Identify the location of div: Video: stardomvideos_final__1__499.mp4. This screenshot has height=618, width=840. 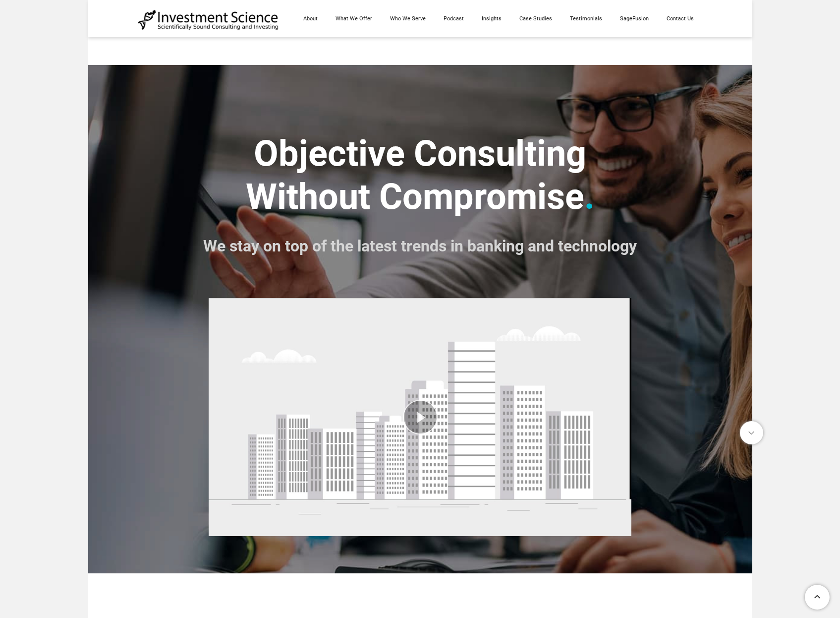
(420, 418).